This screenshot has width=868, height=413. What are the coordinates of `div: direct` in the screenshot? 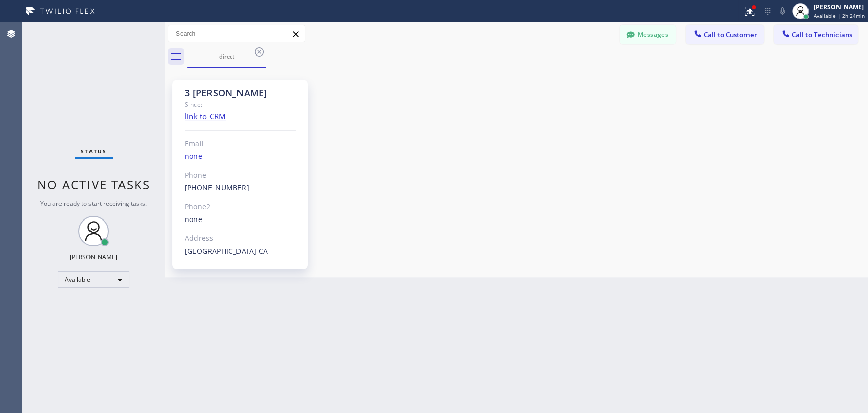 It's located at (227, 56).